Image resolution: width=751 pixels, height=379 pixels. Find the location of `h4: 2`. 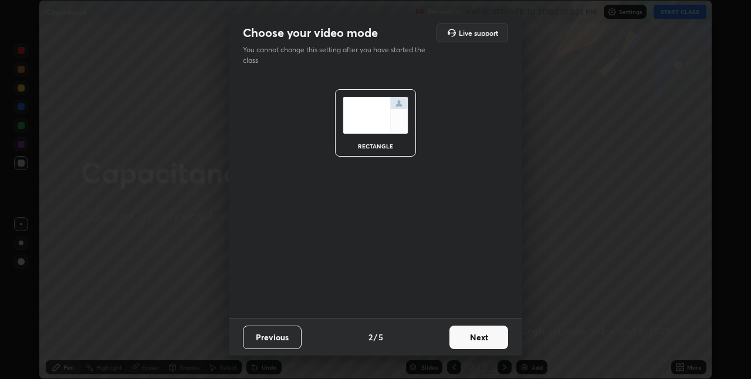

h4: 2 is located at coordinates (370, 337).